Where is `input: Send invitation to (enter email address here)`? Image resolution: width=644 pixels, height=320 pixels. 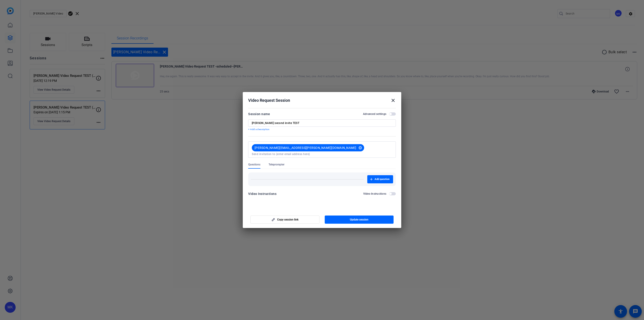 input: Send invitation to (enter email address here) is located at coordinates (322, 154).